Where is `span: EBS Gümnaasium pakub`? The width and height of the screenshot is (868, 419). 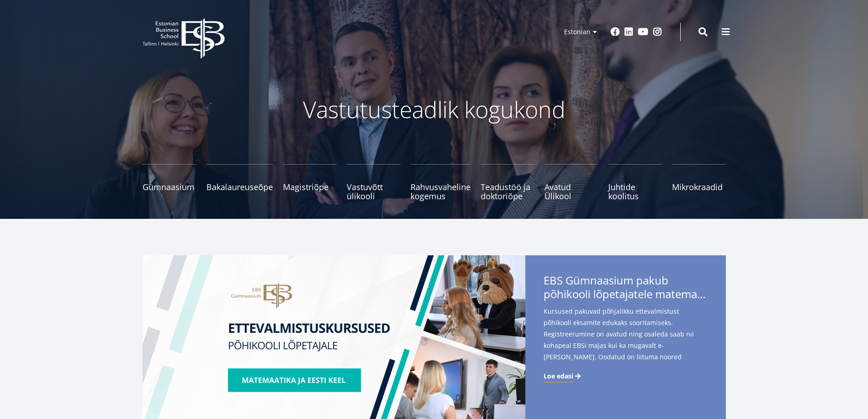
span: EBS Gümnaasium pakub is located at coordinates (625, 288).